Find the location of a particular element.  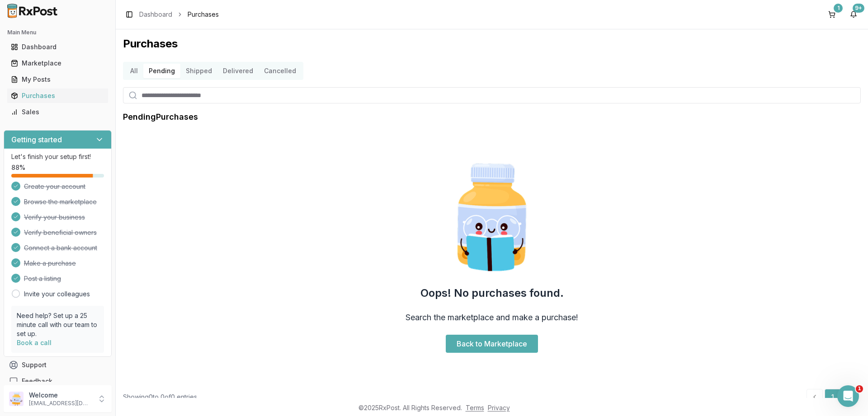

a: Invite your colleagues is located at coordinates (57, 294).